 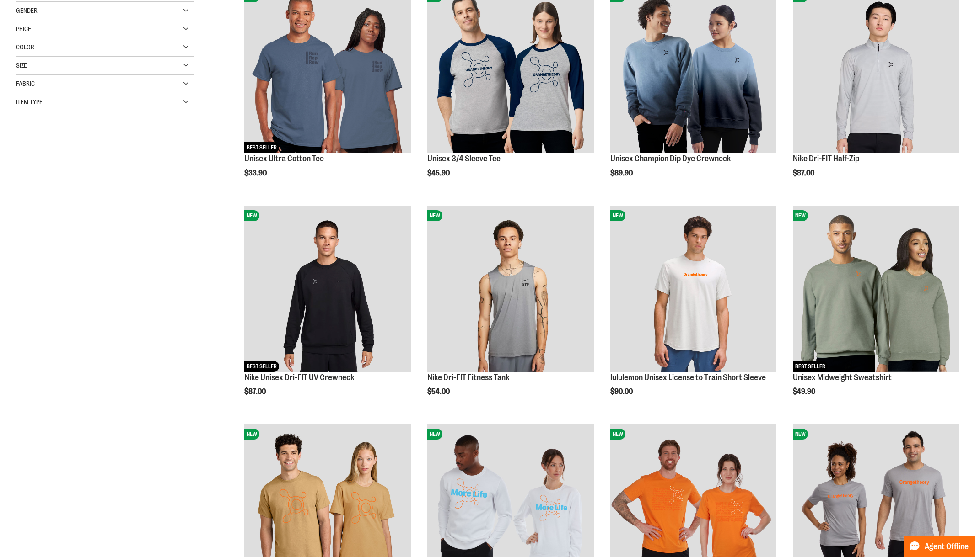 What do you see at coordinates (622, 392) in the screenshot?
I see `span: $90.00` at bounding box center [622, 392].